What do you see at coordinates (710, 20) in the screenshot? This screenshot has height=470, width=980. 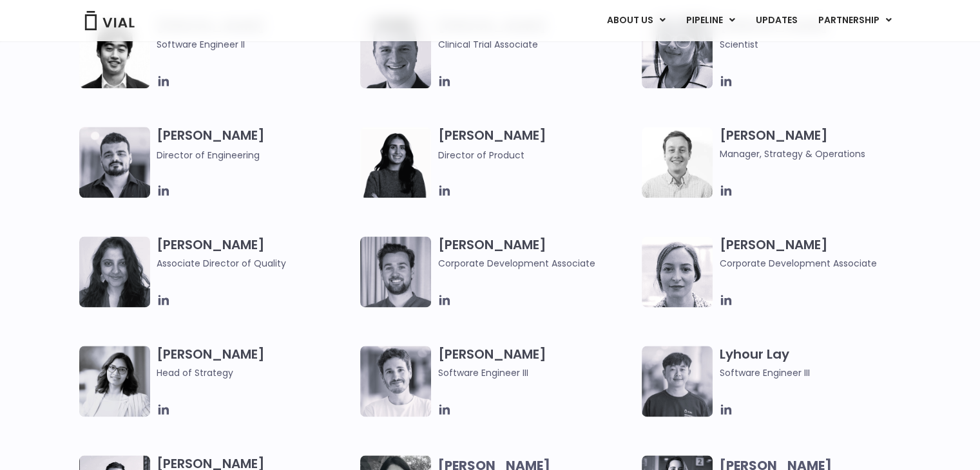 I see `a: PIPELINEMenu Toggle` at bounding box center [710, 20].